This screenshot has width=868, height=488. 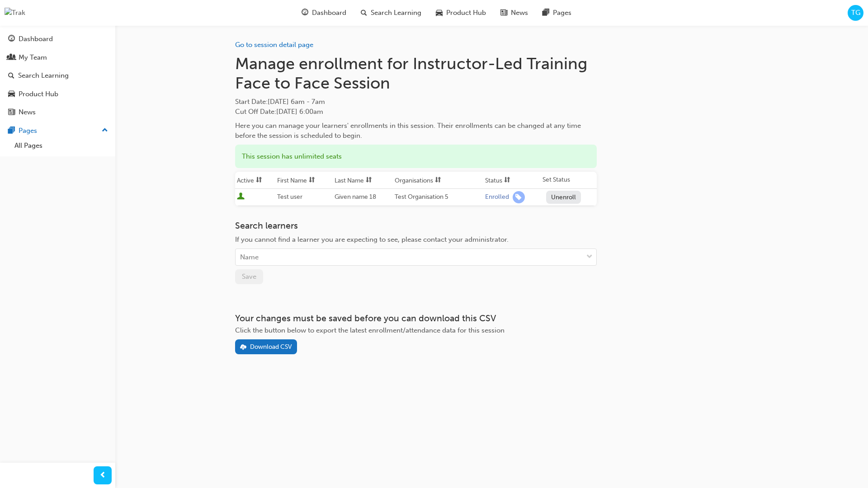 I want to click on span: Given name 18, so click(x=355, y=196).